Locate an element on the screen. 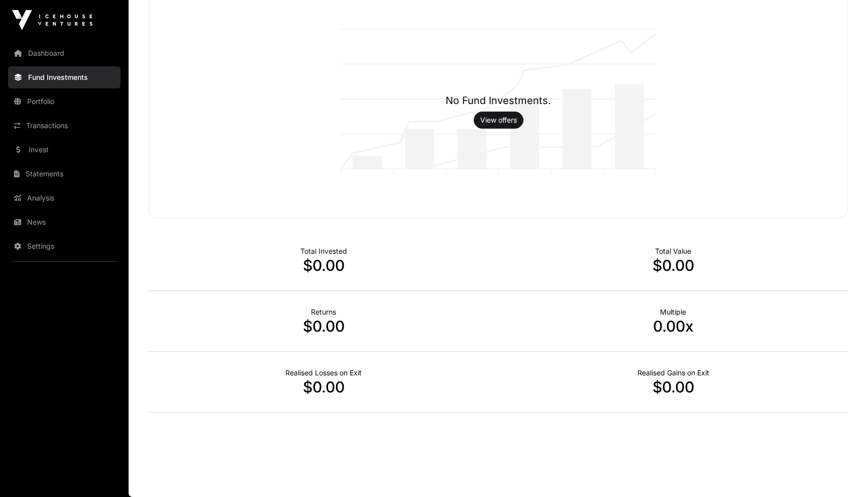  p: Realised Losses on Exit is located at coordinates (323, 372).